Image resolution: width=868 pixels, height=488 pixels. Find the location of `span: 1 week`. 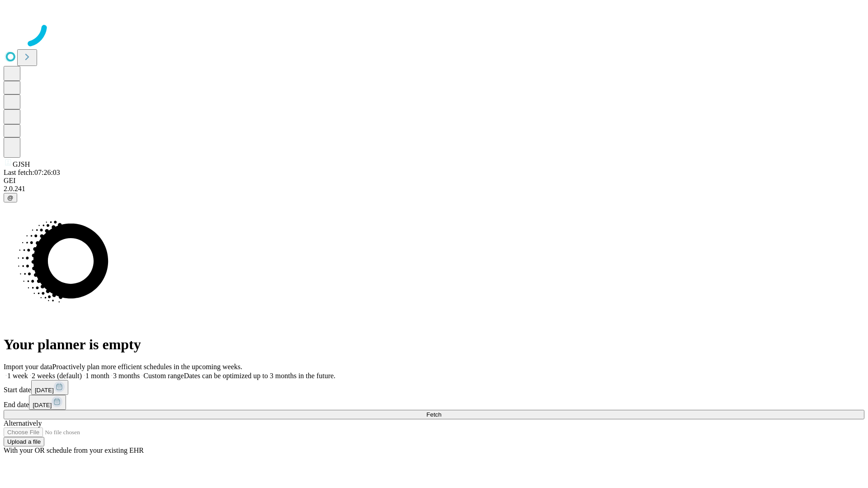

span: 1 week is located at coordinates (17, 375).